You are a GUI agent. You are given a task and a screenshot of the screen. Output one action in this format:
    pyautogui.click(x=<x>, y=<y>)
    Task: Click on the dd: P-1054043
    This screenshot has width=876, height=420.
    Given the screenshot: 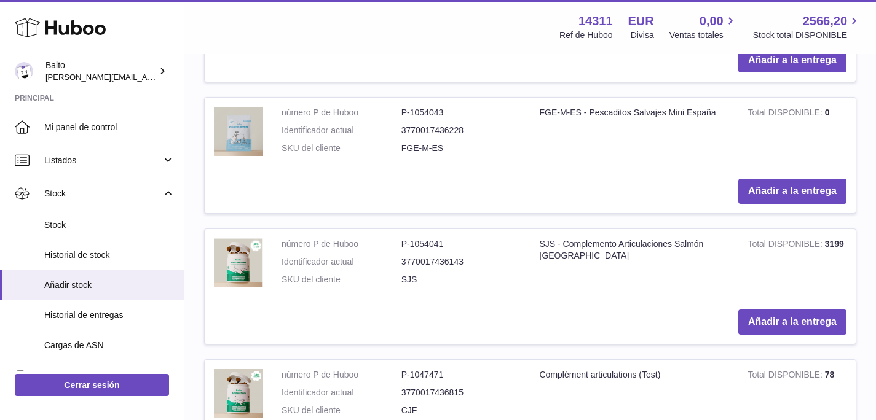 What is the action you would take?
    pyautogui.click(x=461, y=112)
    